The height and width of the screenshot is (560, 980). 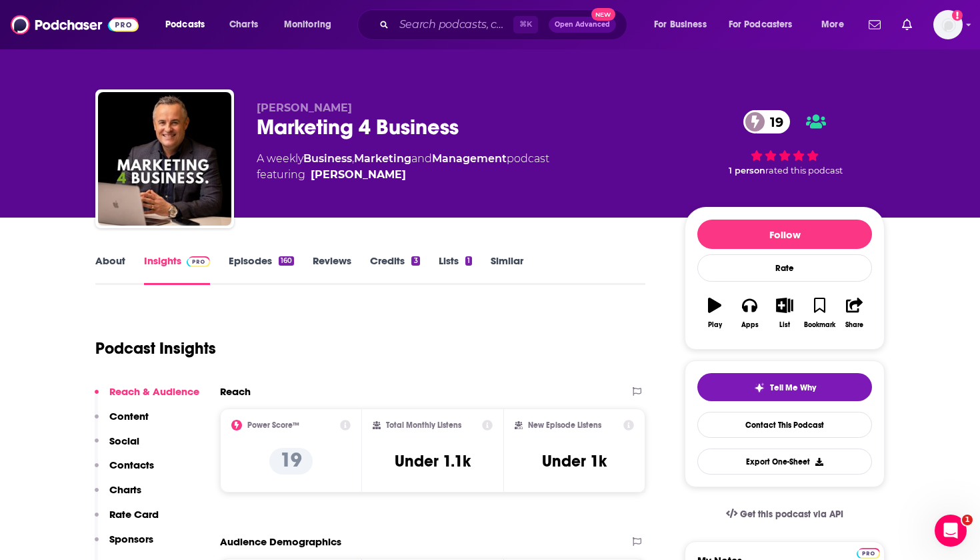 I want to click on span: Monitoring, so click(x=307, y=25).